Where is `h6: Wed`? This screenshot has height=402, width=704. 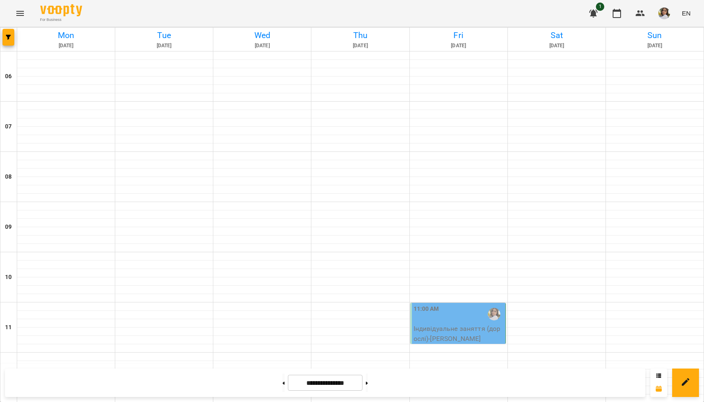
h6: Wed is located at coordinates (262, 35).